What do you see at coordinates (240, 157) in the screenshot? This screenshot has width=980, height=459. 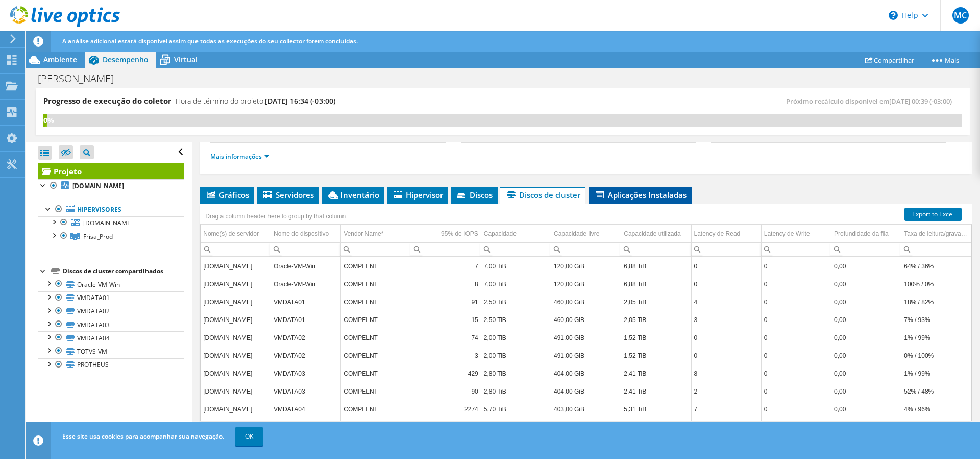 I see `a: Mais informações` at bounding box center [240, 157].